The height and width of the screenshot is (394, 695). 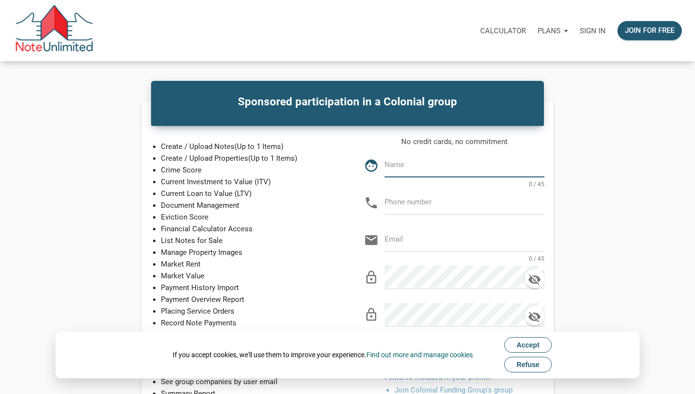 I want to click on p: Current Loan to Value (LTV), so click(x=250, y=194).